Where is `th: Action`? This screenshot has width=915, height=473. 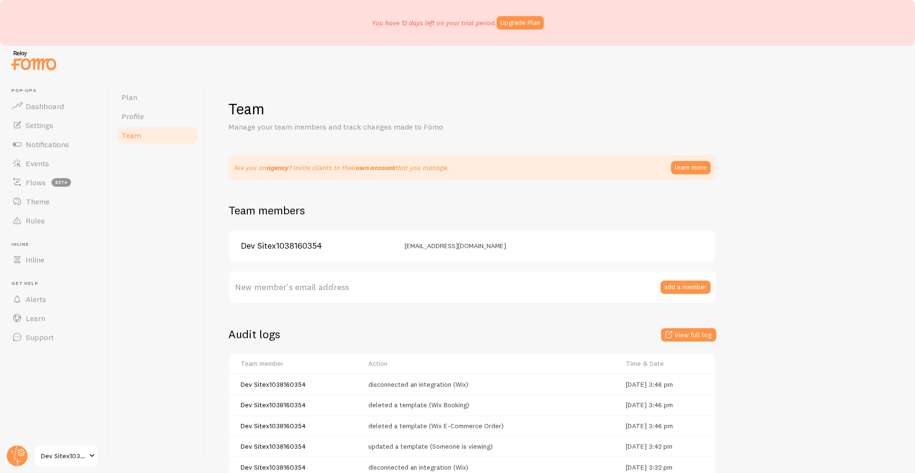
th: Action is located at coordinates (491, 364).